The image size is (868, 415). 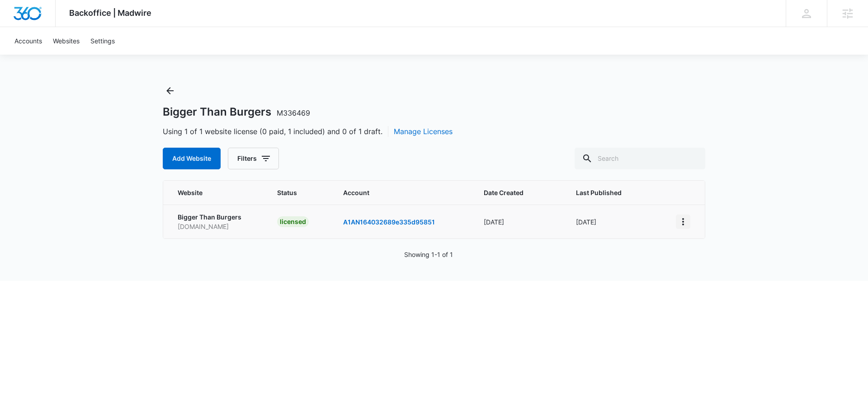 I want to click on a: A1AN164032689e335d95851, so click(x=389, y=222).